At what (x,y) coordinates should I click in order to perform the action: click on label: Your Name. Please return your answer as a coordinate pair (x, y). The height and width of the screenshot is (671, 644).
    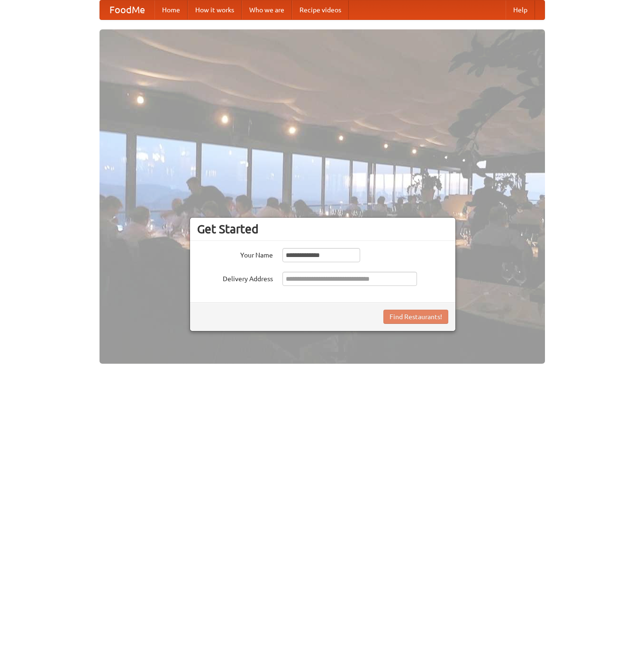
    Looking at the image, I should click on (235, 253).